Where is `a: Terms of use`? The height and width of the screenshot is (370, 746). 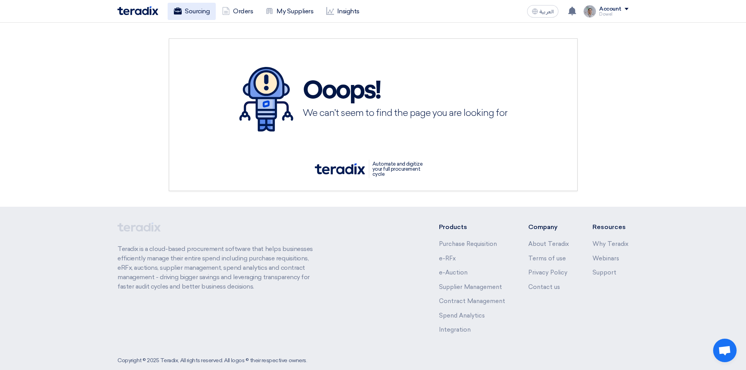 a: Terms of use is located at coordinates (547, 258).